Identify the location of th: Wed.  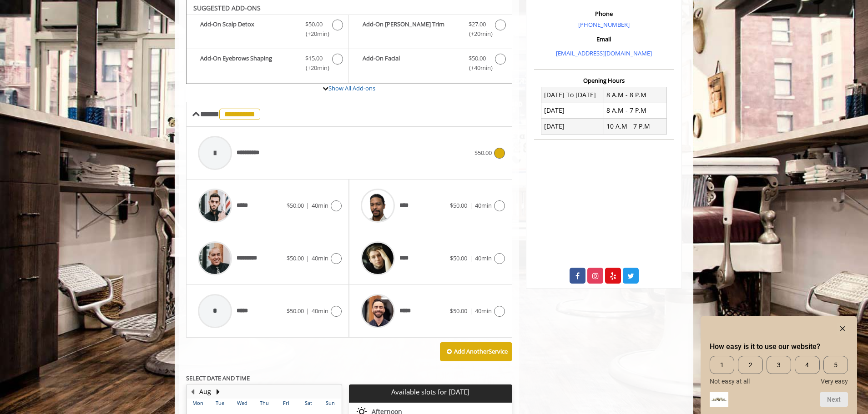
(242, 403).